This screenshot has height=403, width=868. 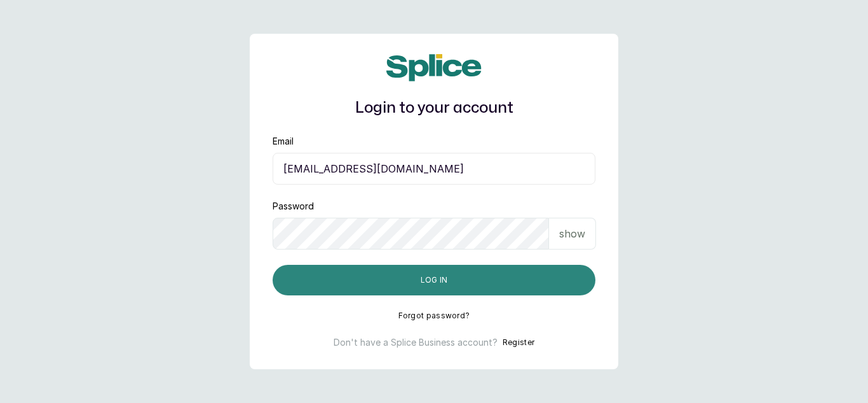 What do you see at coordinates (519, 342) in the screenshot?
I see `button: Register` at bounding box center [519, 342].